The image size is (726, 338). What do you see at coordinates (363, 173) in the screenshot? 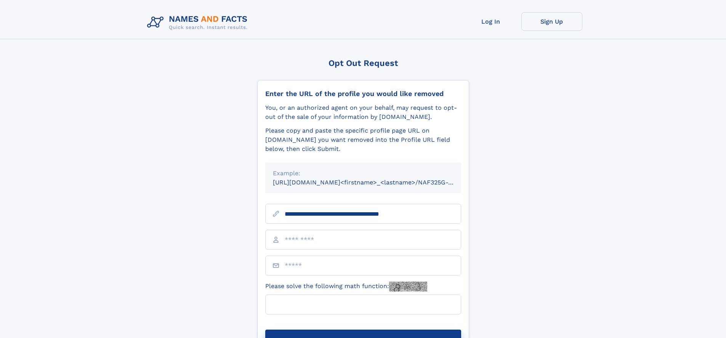
I see `div: Example:` at bounding box center [363, 173].